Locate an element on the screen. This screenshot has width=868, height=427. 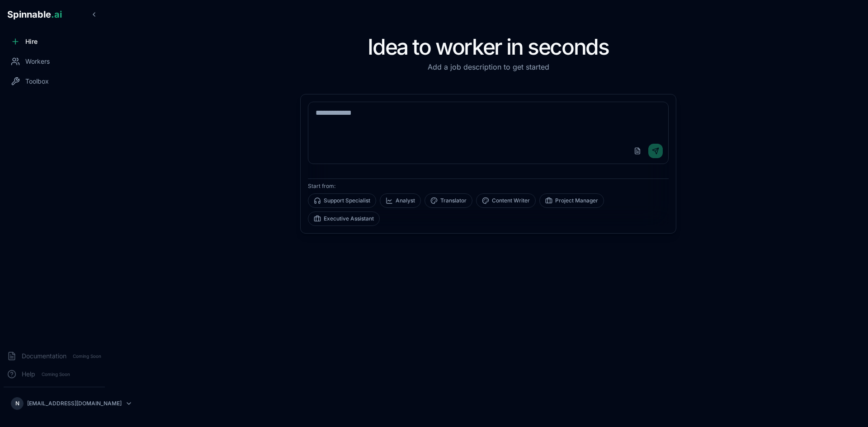
span: Help is located at coordinates (29, 374).